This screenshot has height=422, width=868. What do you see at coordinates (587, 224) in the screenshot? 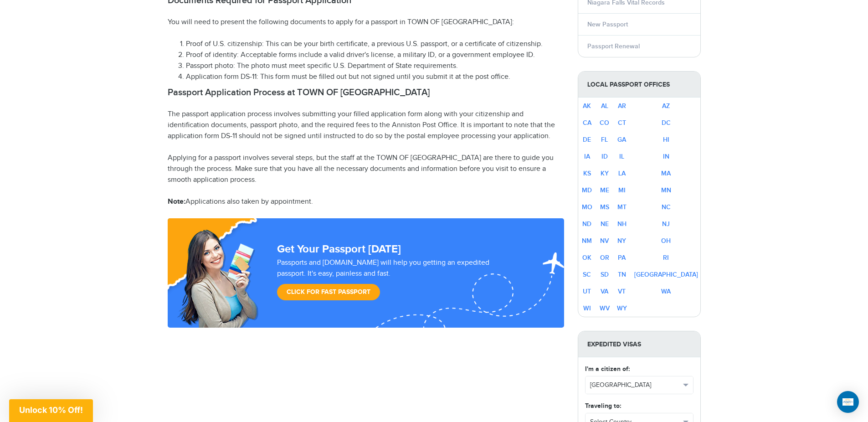
I see `a: ND` at bounding box center [587, 224].